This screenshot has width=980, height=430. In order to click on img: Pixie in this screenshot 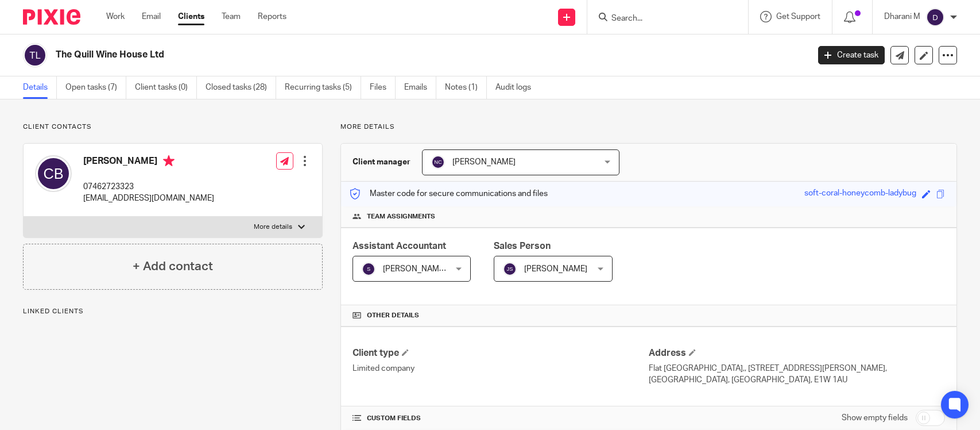, I will do `click(51, 16)`.